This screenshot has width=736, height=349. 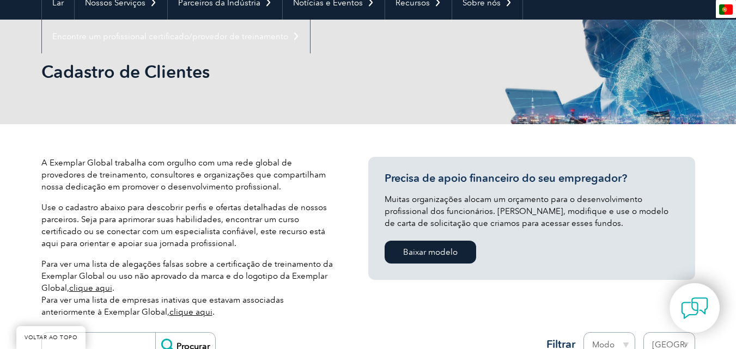 What do you see at coordinates (184, 175) in the screenshot?
I see `font: A Exemplar Global trabalha com orgulho com uma rede global de provedores de treinamento, consulto...` at bounding box center [184, 175].